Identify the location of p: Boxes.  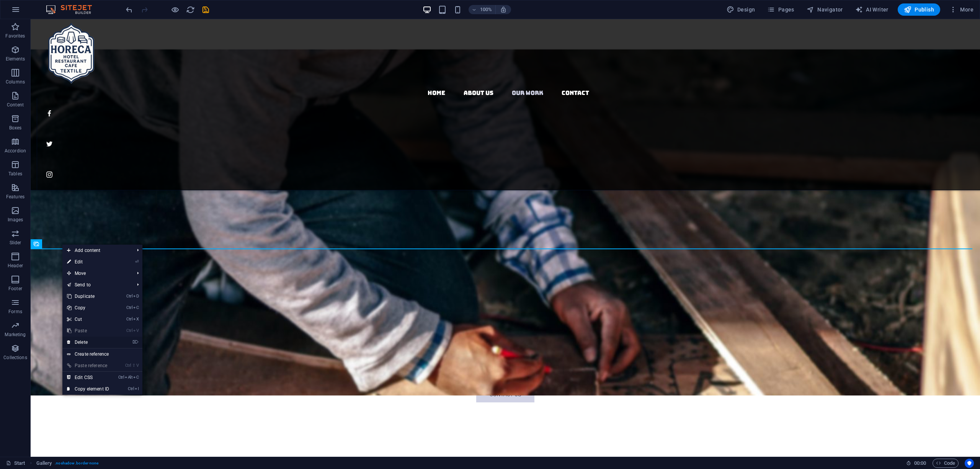
(15, 128).